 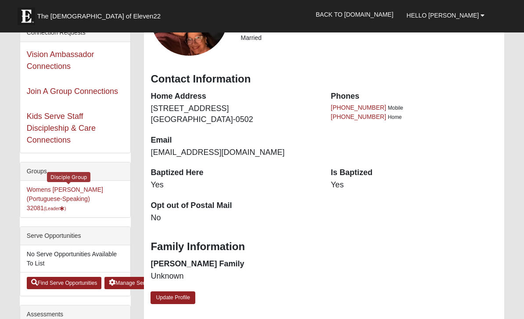 I want to click on img: Eleven22 logo, so click(x=26, y=16).